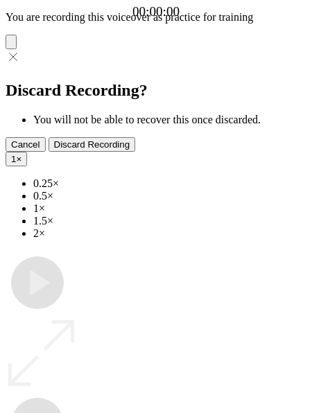 The height and width of the screenshot is (413, 312). Describe the element at coordinates (156, 17) in the screenshot. I see `p: You are recording this voiceover as practice for training` at that location.